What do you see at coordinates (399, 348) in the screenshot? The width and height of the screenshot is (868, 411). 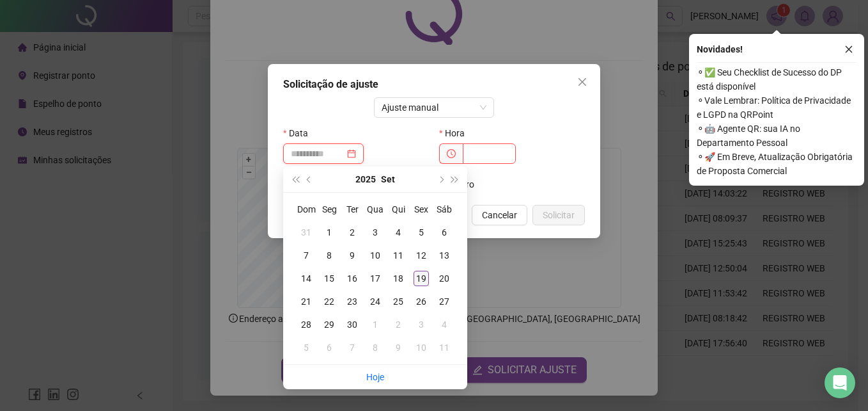 I see `td: 2025-10-09` at bounding box center [399, 348].